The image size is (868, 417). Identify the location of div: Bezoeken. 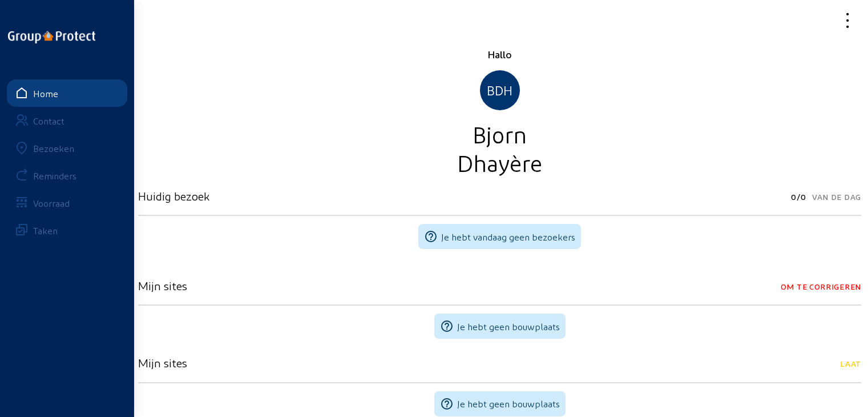
(53, 148).